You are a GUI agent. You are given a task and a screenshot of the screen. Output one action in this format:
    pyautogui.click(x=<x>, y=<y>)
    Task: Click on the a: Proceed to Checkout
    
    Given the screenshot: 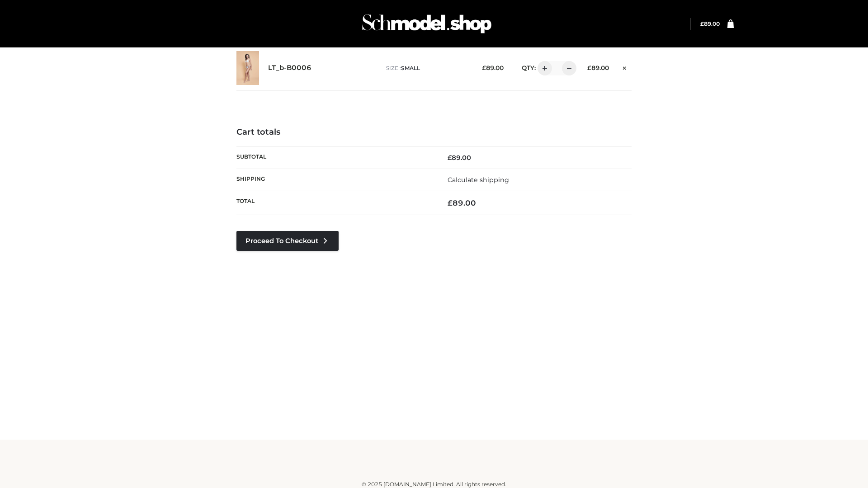 What is the action you would take?
    pyautogui.click(x=288, y=241)
    